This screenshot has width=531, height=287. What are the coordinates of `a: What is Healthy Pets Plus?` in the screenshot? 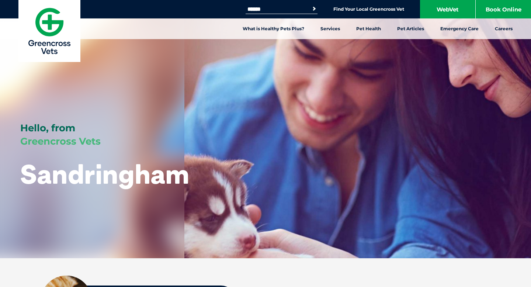 It's located at (273, 29).